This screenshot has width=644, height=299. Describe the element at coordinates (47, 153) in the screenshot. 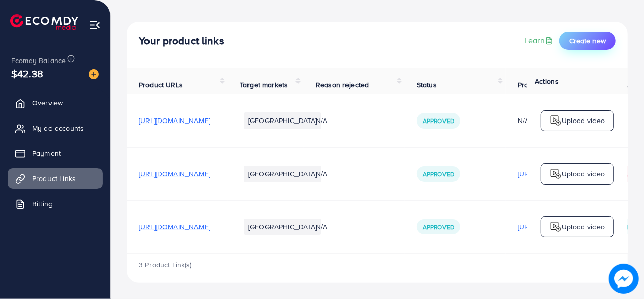

I see `span: Payment` at that location.